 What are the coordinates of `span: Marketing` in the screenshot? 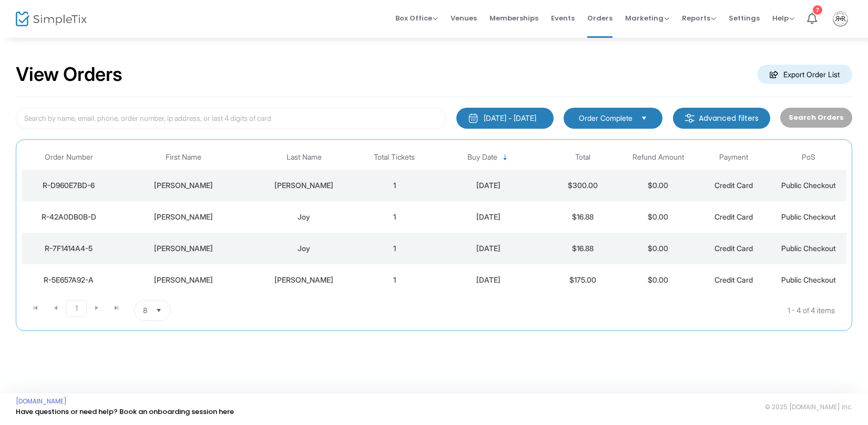 It's located at (647, 18).